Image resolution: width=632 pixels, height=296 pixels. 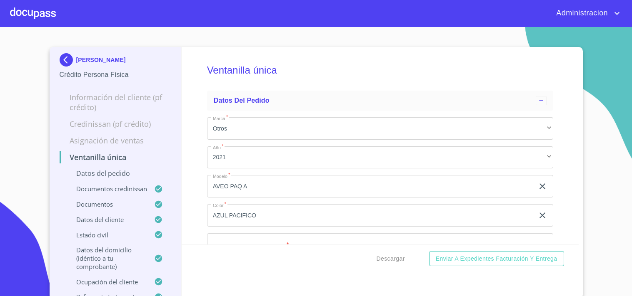 What do you see at coordinates (115, 75) in the screenshot?
I see `p: Crédito Persona Física` at bounding box center [115, 75].